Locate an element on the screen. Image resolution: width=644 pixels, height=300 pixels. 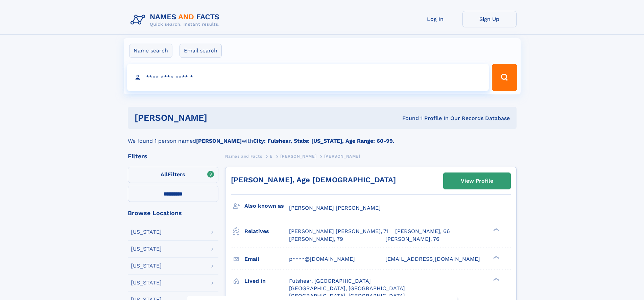
div: Browse Locations is located at coordinates (173, 213).